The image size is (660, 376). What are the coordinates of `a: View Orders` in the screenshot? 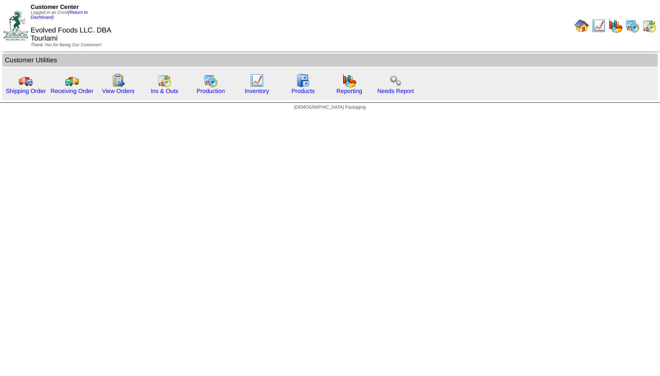 It's located at (118, 91).